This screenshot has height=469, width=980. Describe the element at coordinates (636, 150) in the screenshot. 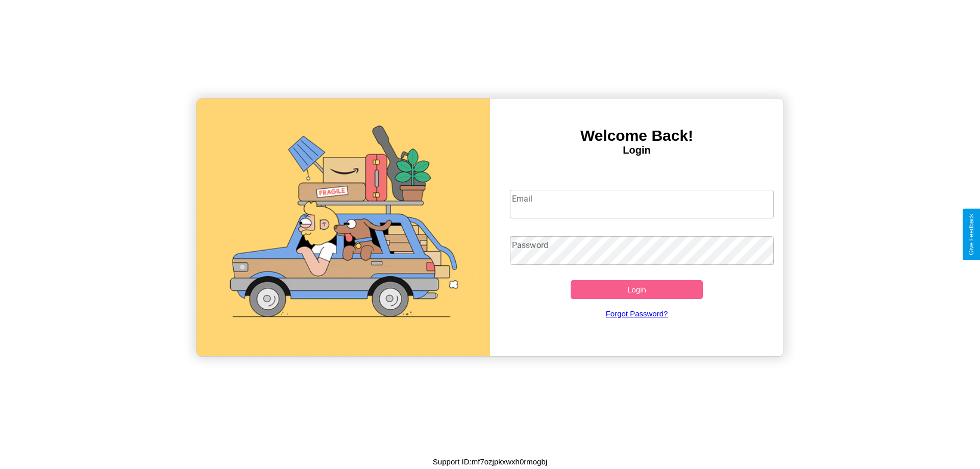

I see `h4: Login` at that location.